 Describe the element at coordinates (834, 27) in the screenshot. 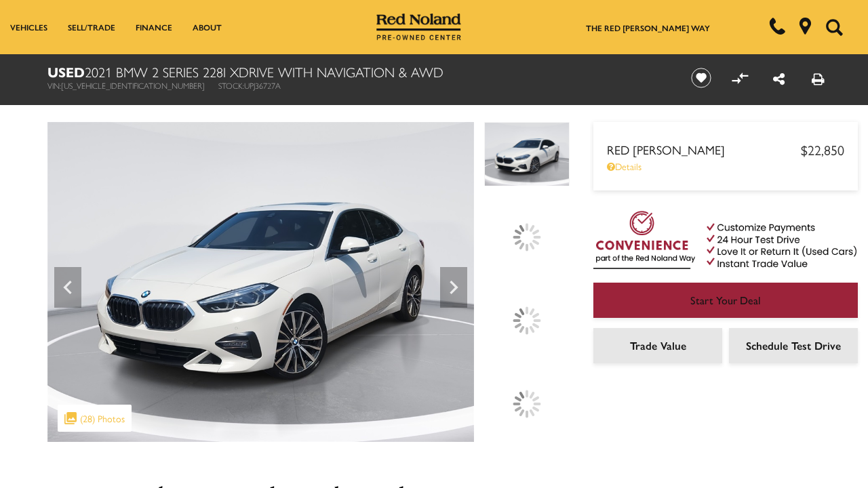

I see `button: Open the search field` at that location.